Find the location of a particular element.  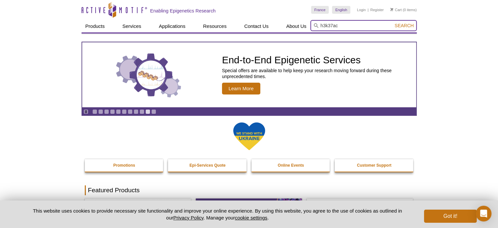

a: Go to slide 1 is located at coordinates (95, 111).